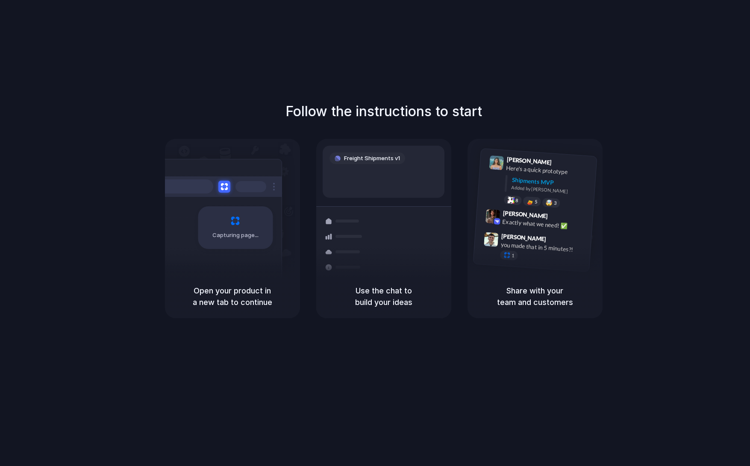 This screenshot has width=750, height=466. What do you see at coordinates (516, 200) in the screenshot?
I see `span: 8` at bounding box center [516, 200].